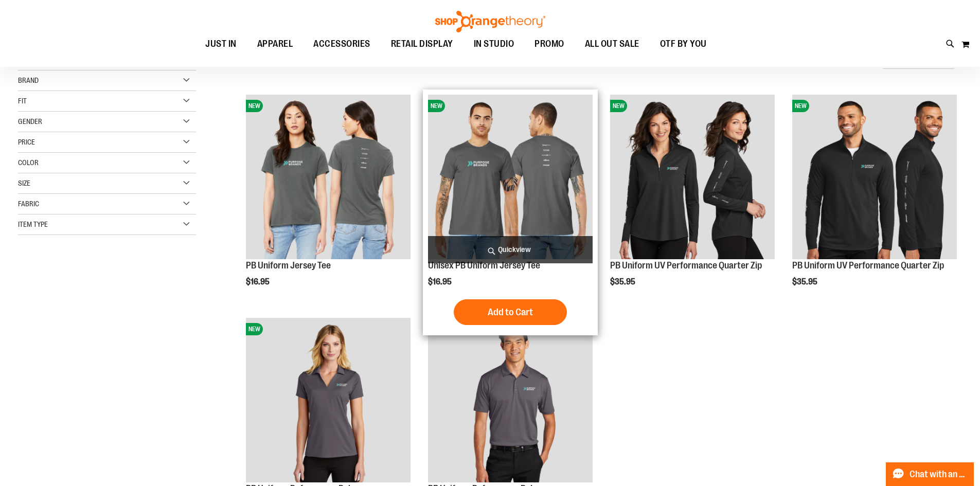 The image size is (980, 486). What do you see at coordinates (422, 43) in the screenshot?
I see `span: RETAIL DISPLAY` at bounding box center [422, 43].